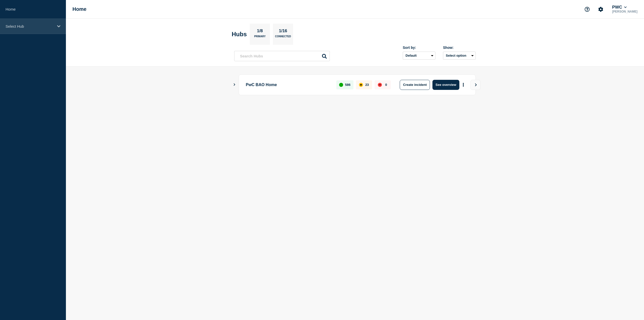 The image size is (644, 320). What do you see at coordinates (239, 34) in the screenshot?
I see `h2: Hubs` at bounding box center [239, 34].